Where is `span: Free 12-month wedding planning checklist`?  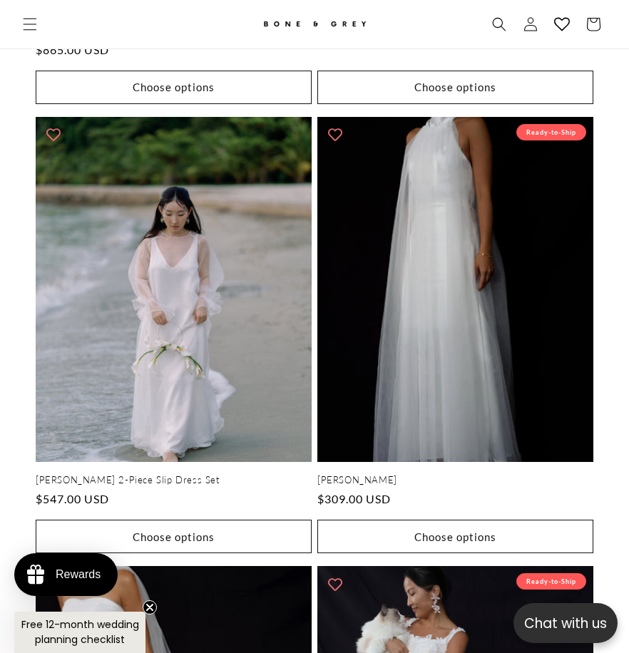 span: Free 12-month wedding planning checklist is located at coordinates (80, 632).